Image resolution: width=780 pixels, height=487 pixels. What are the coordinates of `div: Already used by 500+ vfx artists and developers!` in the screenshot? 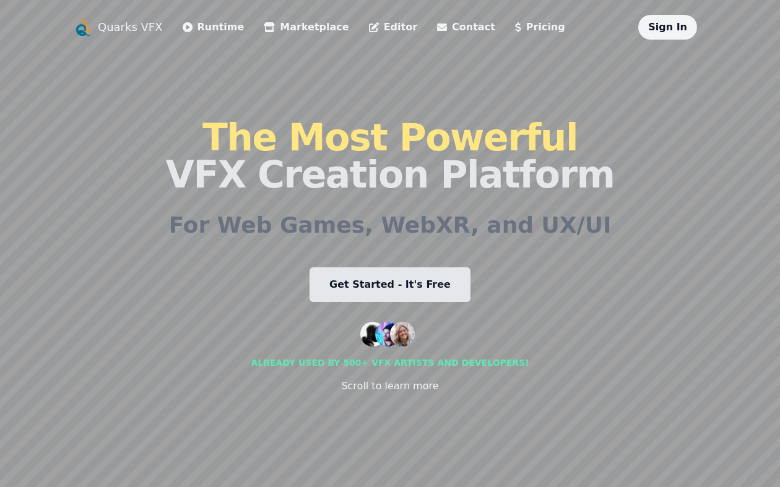 It's located at (390, 363).